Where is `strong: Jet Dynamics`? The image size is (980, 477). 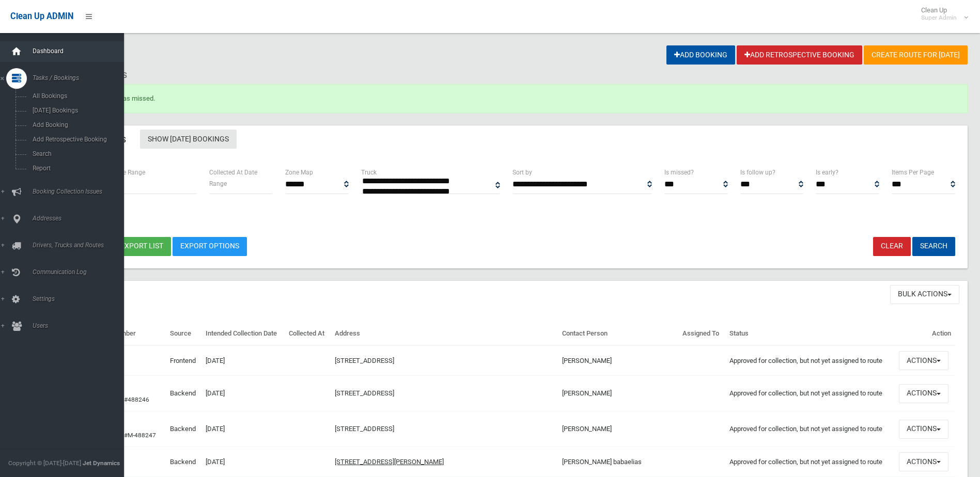 strong: Jet Dynamics is located at coordinates (101, 463).